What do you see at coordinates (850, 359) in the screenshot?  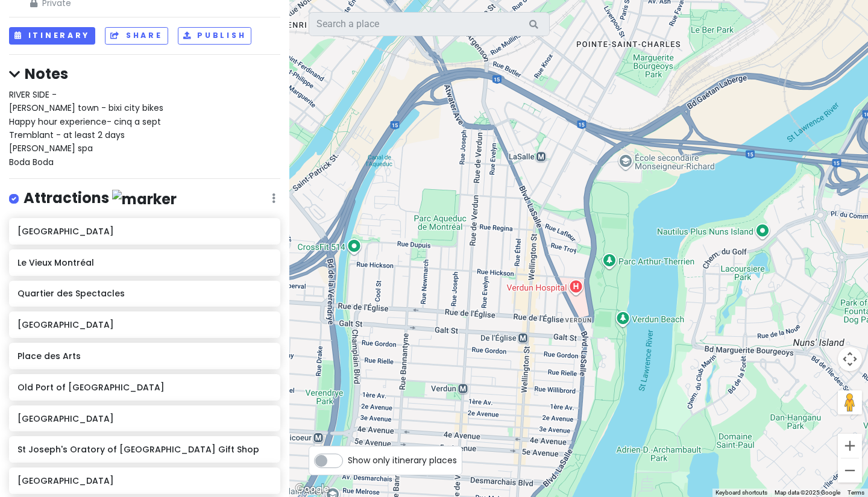 I see `button: Map camera controls` at bounding box center [850, 359].